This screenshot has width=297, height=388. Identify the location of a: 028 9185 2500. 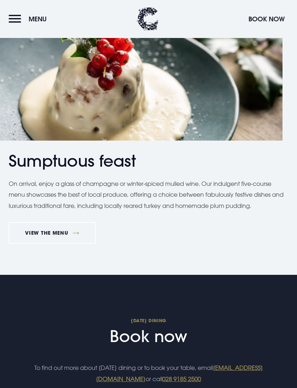
(181, 379).